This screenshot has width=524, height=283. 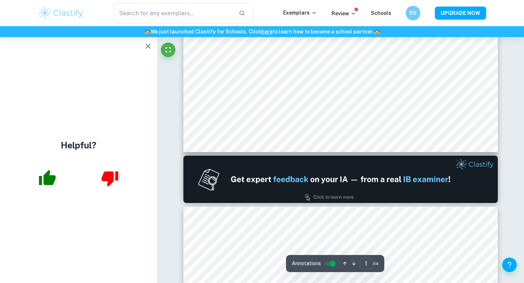 What do you see at coordinates (341, 179) in the screenshot?
I see `img: Ad` at bounding box center [341, 179].